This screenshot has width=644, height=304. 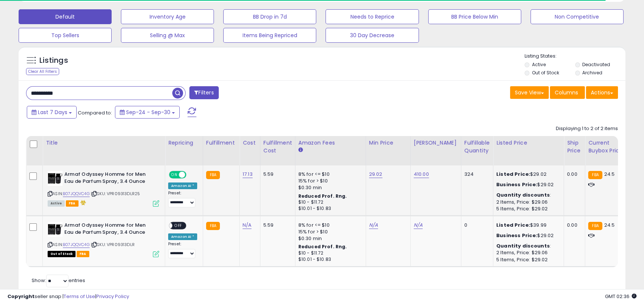 I want to click on button: Save View, so click(x=530, y=93).